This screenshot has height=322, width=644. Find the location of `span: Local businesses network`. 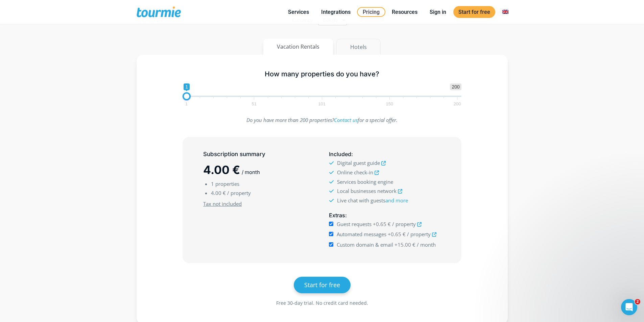

span: Local businesses network is located at coordinates (367, 191).